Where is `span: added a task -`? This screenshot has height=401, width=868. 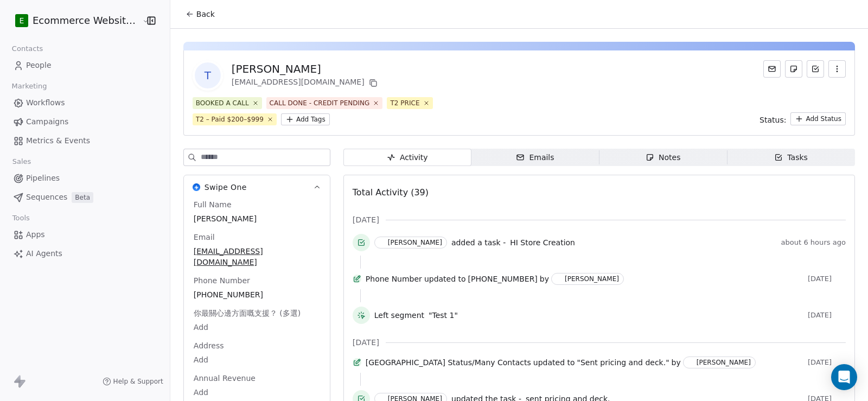
span: added a task - is located at coordinates (478, 242).